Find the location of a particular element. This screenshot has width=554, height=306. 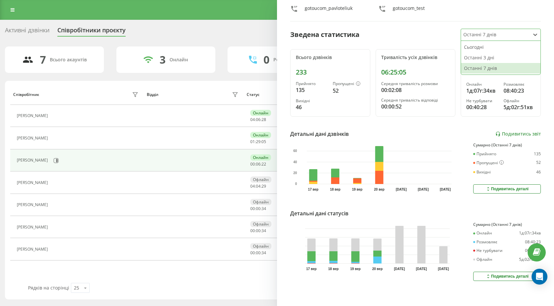

span: 22 is located at coordinates (264, 164).